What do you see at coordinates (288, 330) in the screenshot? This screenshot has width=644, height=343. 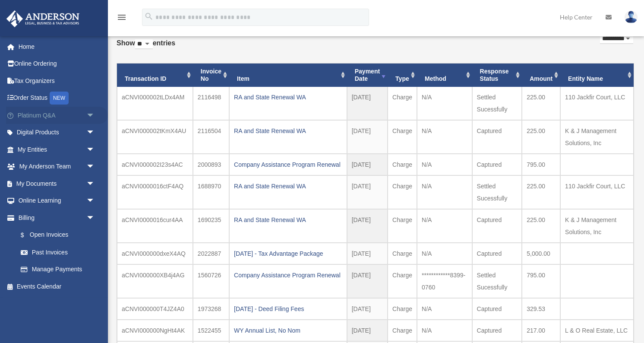 I see `div: WY Annual List, No Nom` at bounding box center [288, 330].